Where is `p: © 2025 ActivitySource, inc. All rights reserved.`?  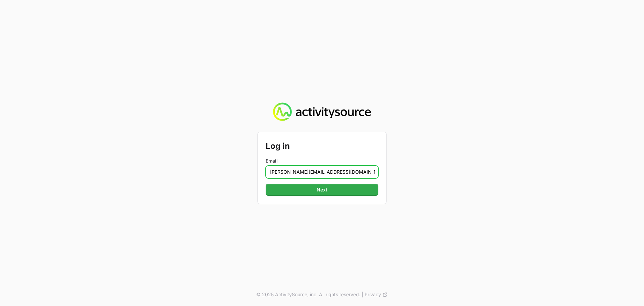 p: © 2025 ActivitySource, inc. All rights reserved. is located at coordinates (308, 295).